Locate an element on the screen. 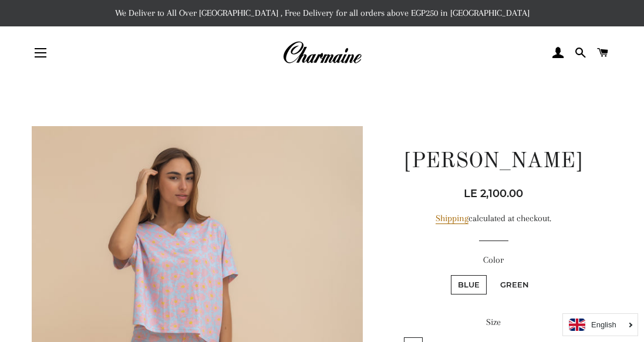 The height and width of the screenshot is (342, 644). label: Size is located at coordinates (493, 322).